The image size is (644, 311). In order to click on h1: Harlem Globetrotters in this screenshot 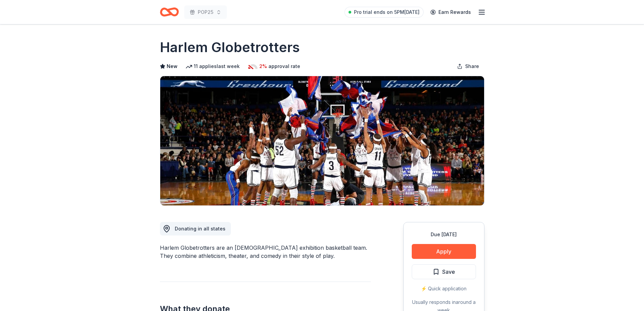, I will do `click(230, 47)`.